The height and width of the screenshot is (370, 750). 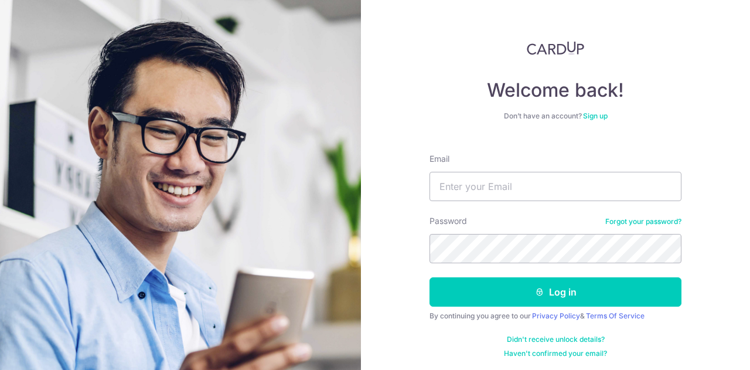 What do you see at coordinates (440, 159) in the screenshot?
I see `label: Email` at bounding box center [440, 159].